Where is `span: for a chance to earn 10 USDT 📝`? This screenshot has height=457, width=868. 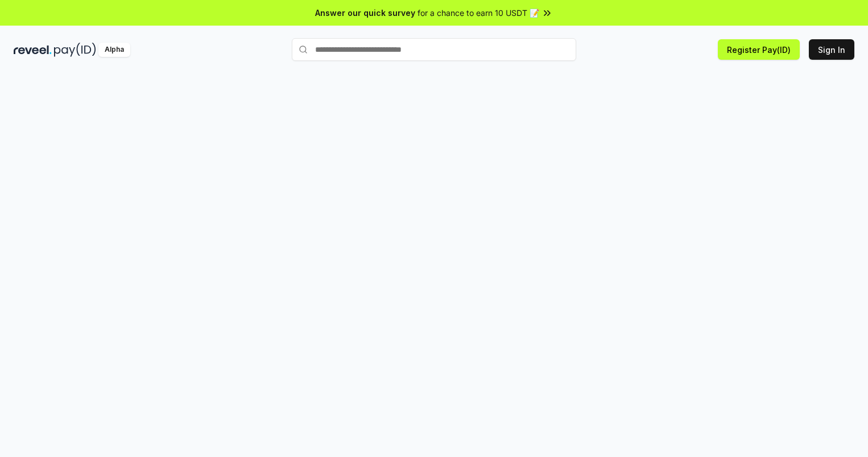
span: for a chance to earn 10 USDT 📝 is located at coordinates (479, 12).